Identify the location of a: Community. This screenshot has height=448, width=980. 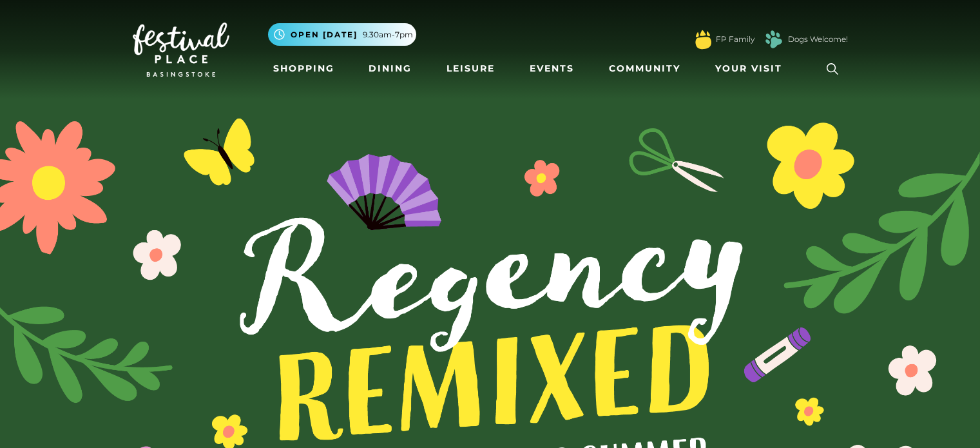
(644, 68).